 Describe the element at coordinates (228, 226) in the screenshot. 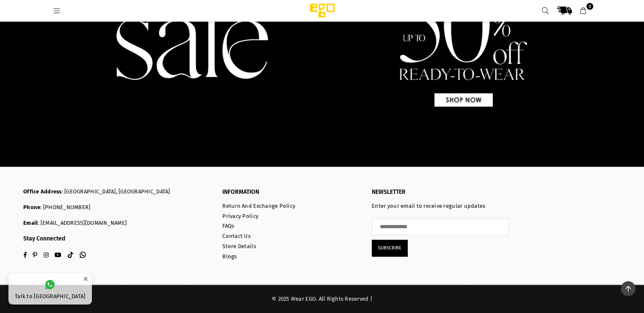

I see `a: FAQs` at that location.